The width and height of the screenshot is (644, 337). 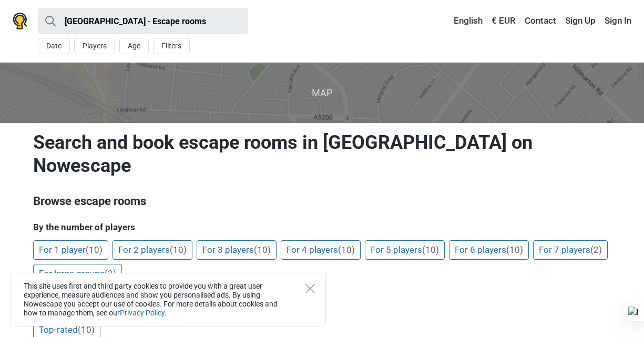 I want to click on a: For 7 players(2), so click(x=570, y=250).